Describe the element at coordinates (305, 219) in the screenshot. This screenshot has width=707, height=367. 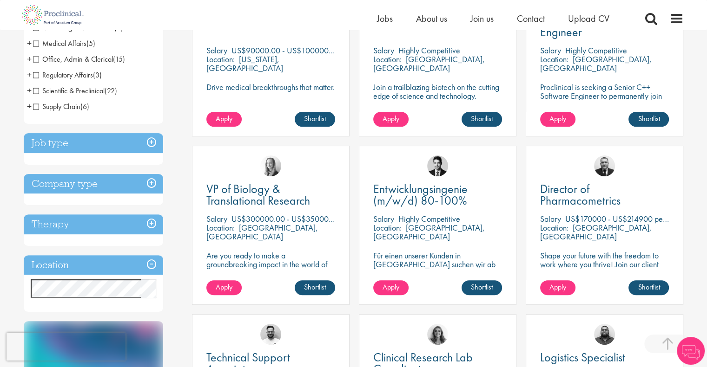
I see `p: US$300000.00 - US$350000.00 per annum` at that location.